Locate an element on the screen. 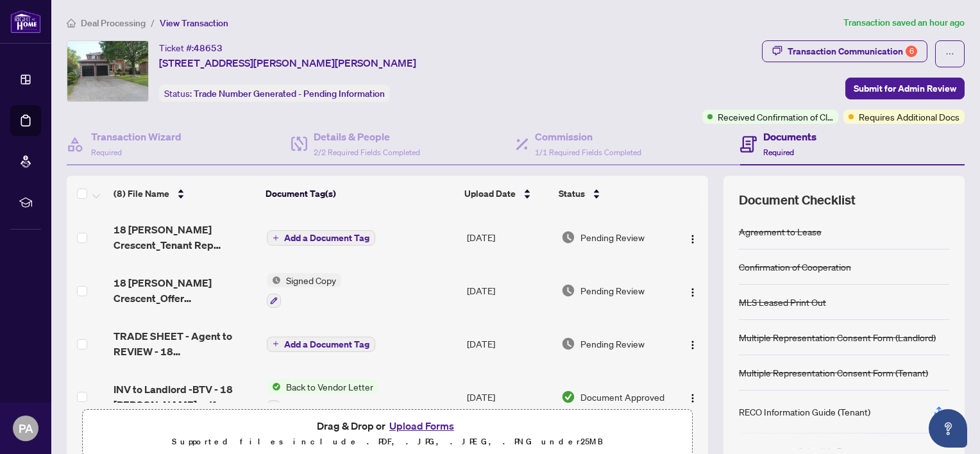  div: 6 is located at coordinates (911, 51).